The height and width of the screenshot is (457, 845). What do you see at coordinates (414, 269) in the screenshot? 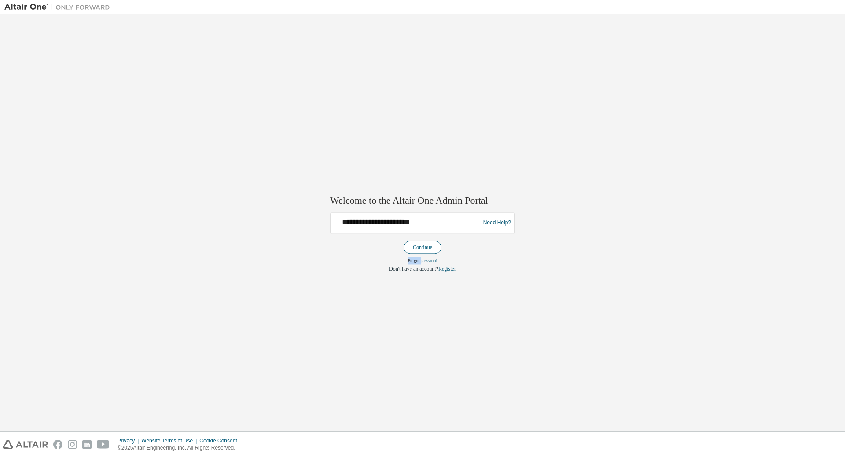
I see `span: Don't have an account?` at bounding box center [414, 269].